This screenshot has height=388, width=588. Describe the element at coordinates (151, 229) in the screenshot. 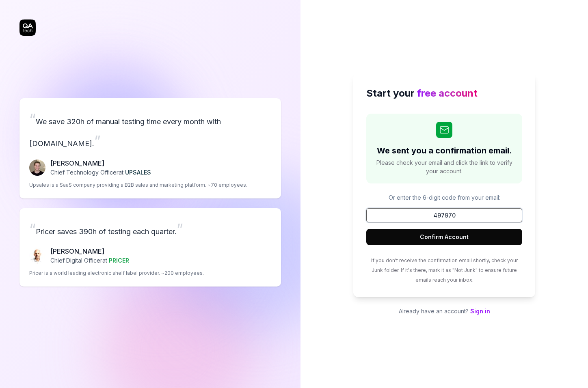

I see `p: Pricer saves 390h of testing each quarter.` at that location.